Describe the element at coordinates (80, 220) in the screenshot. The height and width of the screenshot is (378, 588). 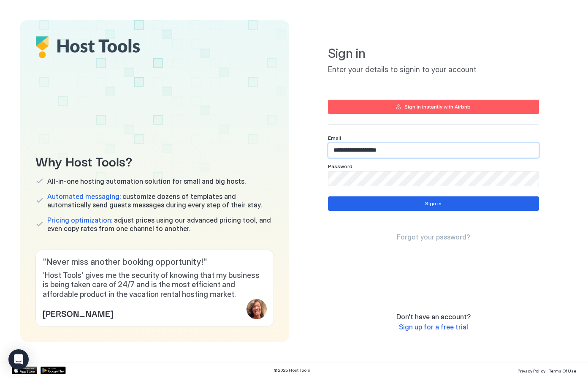
I see `span: Pricing optimization:` at that location.